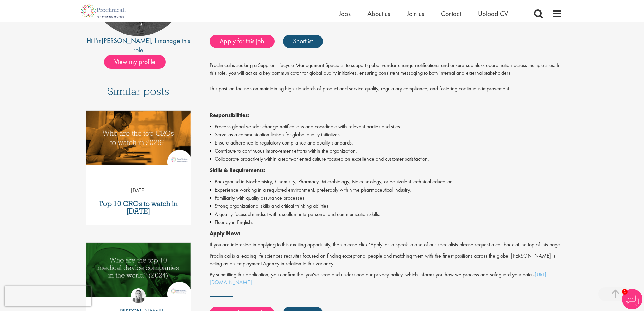  What do you see at coordinates (237, 170) in the screenshot?
I see `strong: Skills & Requirements:` at bounding box center [237, 170].